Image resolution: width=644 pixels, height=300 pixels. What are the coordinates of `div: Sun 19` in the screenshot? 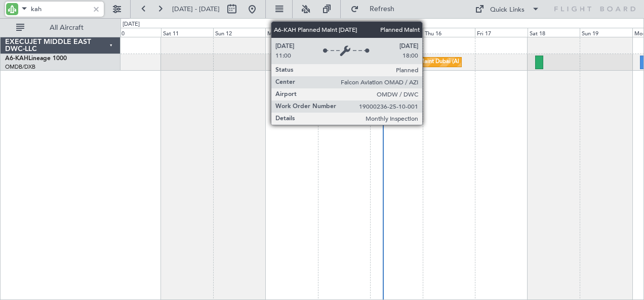 It's located at (605, 32).